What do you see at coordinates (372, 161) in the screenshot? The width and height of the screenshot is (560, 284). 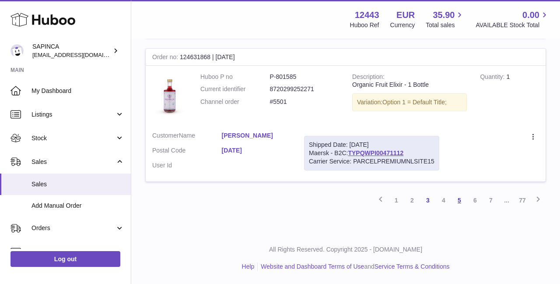 I see `div: Carrier Service: PARCELPREMIUMNLSITE15` at bounding box center [372, 161].